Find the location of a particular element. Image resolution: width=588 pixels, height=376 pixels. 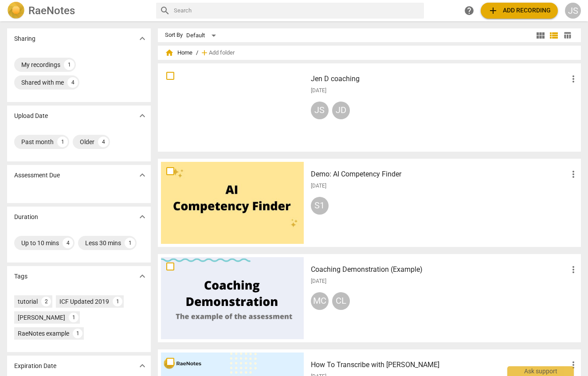

h3: Jen D coaching is located at coordinates (439, 79).